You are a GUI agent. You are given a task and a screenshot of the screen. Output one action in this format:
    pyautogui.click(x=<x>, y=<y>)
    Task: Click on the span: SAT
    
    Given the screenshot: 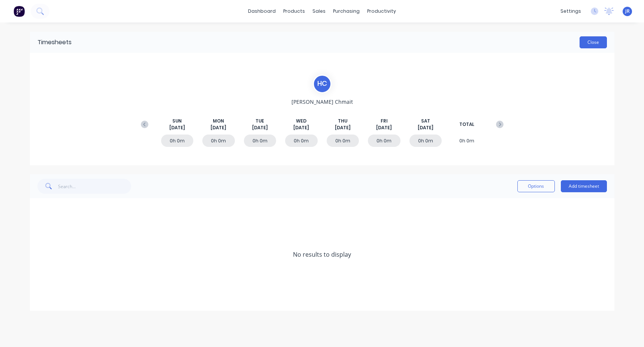 What is the action you would take?
    pyautogui.click(x=426, y=121)
    